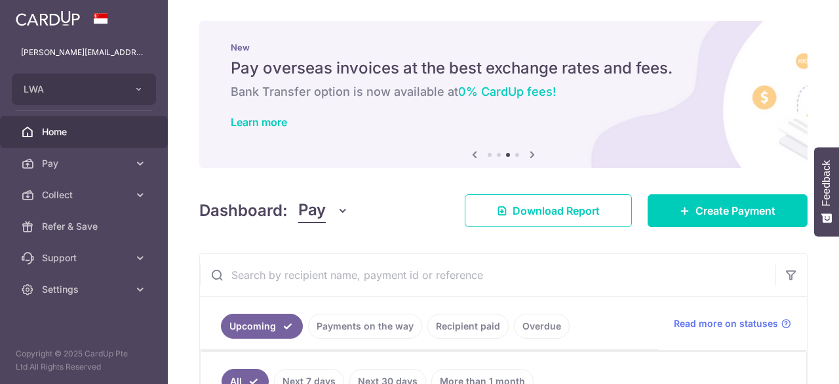 The height and width of the screenshot is (384, 839). I want to click on span: LWA, so click(72, 89).